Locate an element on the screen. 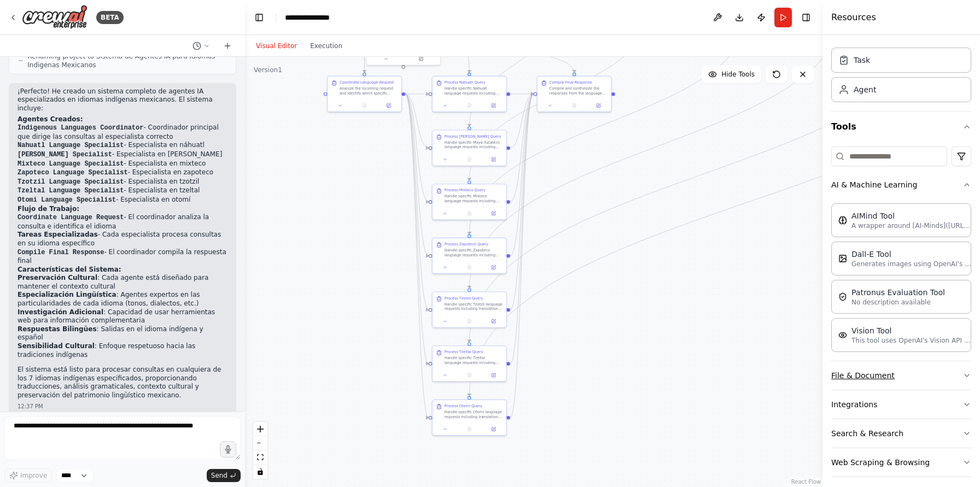 This screenshot has height=487, width=980. img: PatronusEvalTool is located at coordinates (843, 297).